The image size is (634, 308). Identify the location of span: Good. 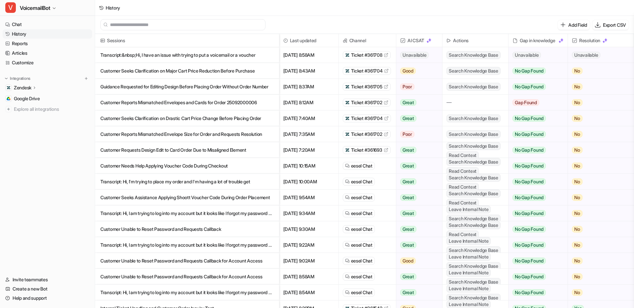
(408, 261).